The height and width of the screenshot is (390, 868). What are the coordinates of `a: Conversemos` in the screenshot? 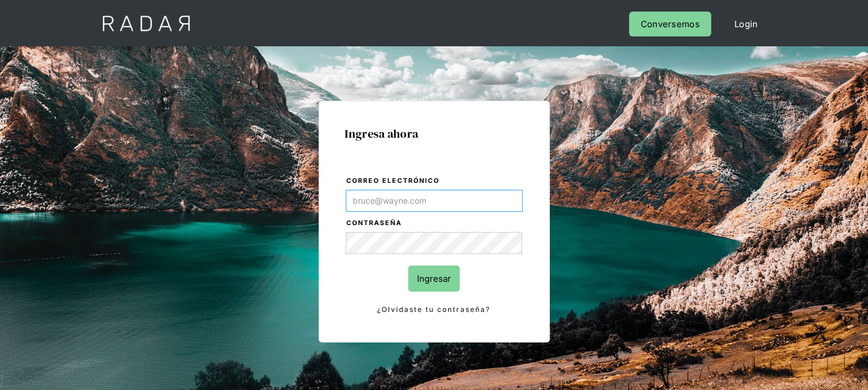 It's located at (671, 24).